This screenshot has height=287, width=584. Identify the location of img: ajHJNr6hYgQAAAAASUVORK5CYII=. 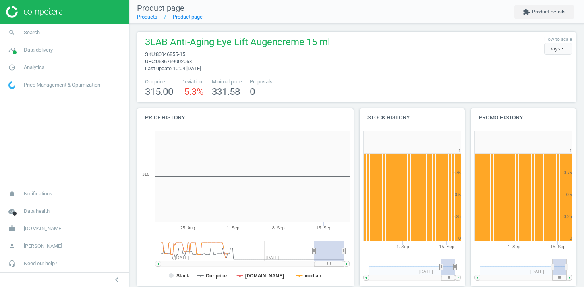
(34, 12).